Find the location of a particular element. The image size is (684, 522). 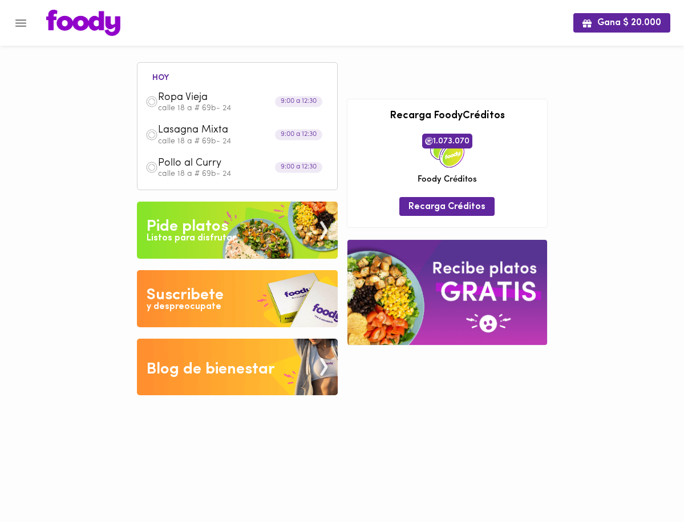

span: Recarga Créditos is located at coordinates (447, 207).